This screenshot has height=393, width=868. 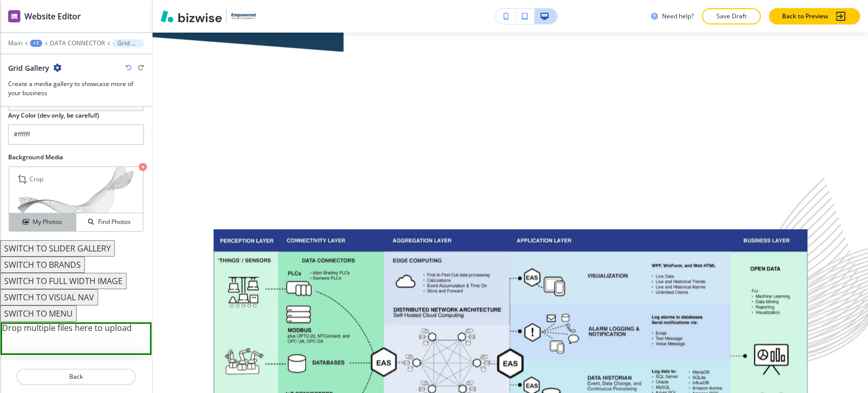 I want to click on button: Find Photos, so click(x=109, y=222).